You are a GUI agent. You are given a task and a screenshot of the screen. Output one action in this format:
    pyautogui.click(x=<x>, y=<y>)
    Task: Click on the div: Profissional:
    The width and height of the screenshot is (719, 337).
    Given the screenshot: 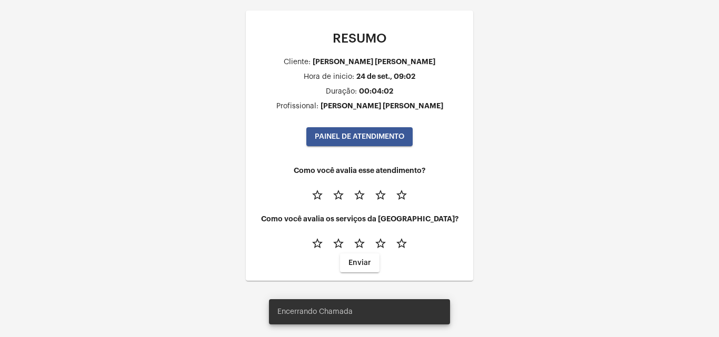 What is the action you would take?
    pyautogui.click(x=297, y=106)
    